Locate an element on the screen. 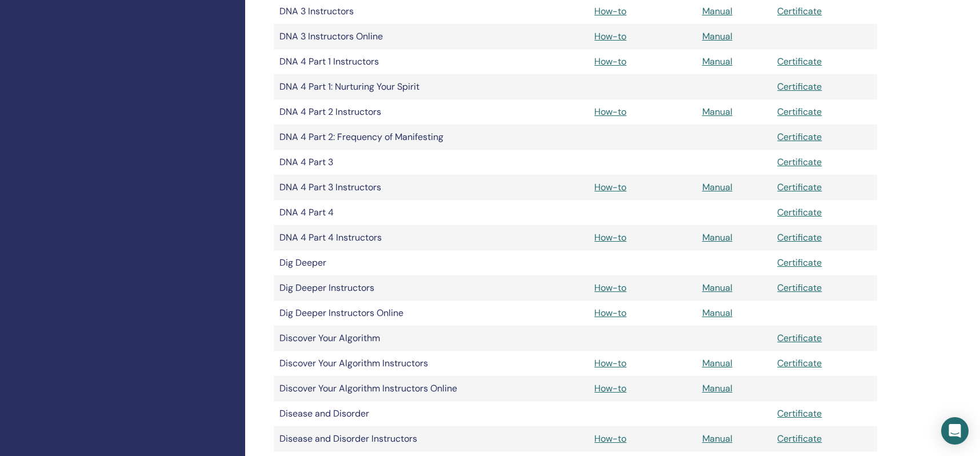 The width and height of the screenshot is (980, 456). div: Open Intercom Messenger is located at coordinates (955, 431).